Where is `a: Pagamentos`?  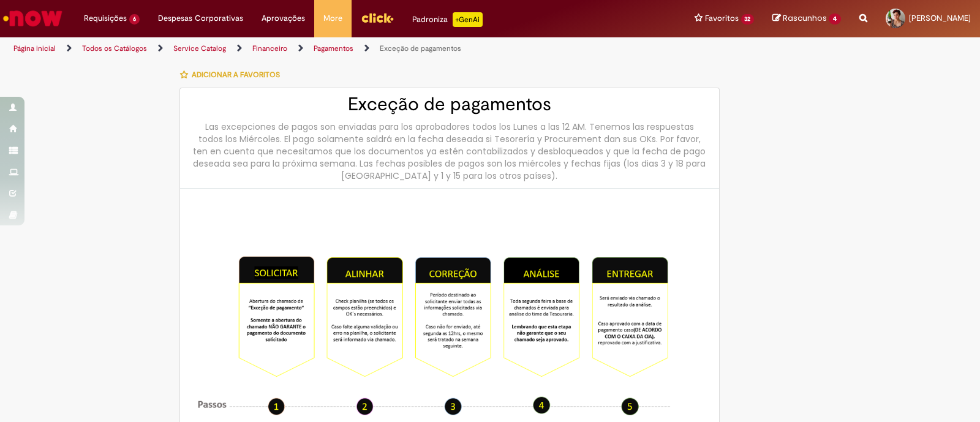 a: Pagamentos is located at coordinates (333, 48).